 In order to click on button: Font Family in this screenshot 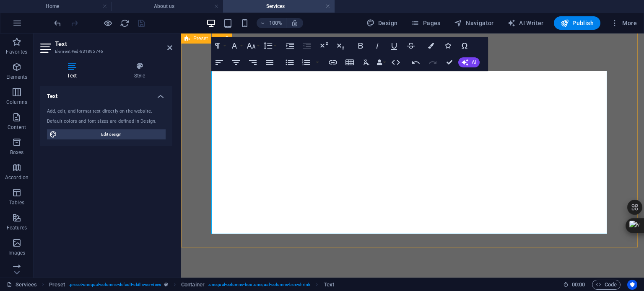, I will do `click(236, 46)`.